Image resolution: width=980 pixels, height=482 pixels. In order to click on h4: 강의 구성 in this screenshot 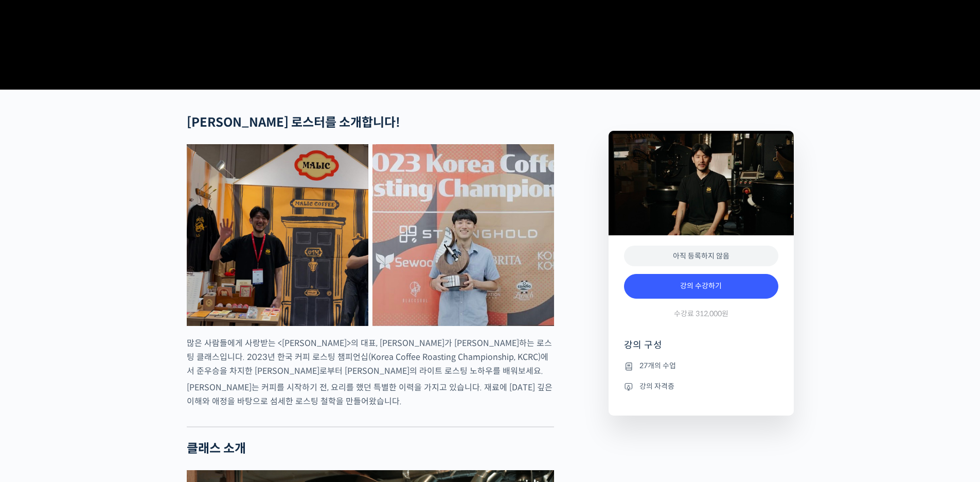, I will do `click(701, 349)`.